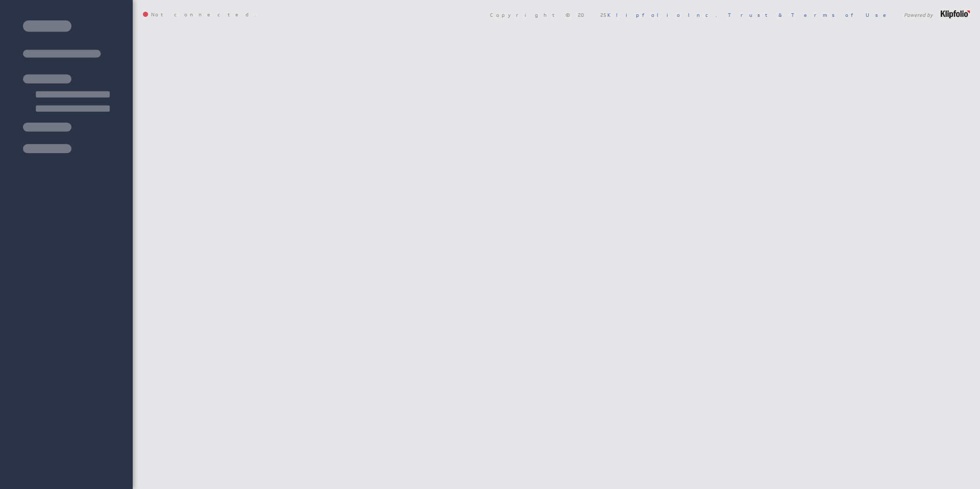  I want to click on a: Klipfolio Inc., so click(662, 15).